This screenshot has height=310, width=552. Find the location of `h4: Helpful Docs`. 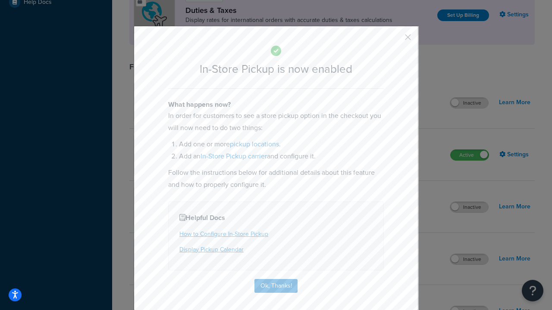

h4: Helpful Docs is located at coordinates (276, 218).